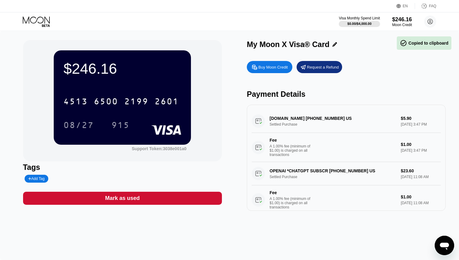 Image resolution: width=459 pixels, height=260 pixels. Describe the element at coordinates (122, 198) in the screenshot. I see `div: Mark as used` at that location.